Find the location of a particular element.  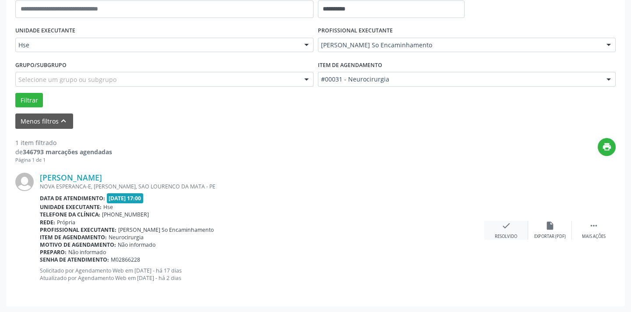

b: Profissional executante: is located at coordinates (78, 230).